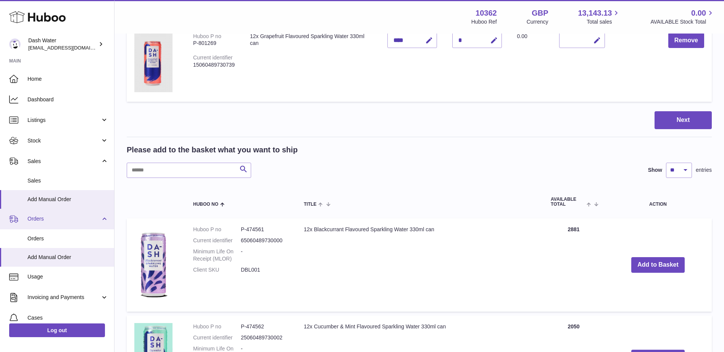 The width and height of the screenshot is (724, 352). I want to click on td: 12x Grapefruit Flavoured Sparkling Water 330ml can, so click(311, 64).